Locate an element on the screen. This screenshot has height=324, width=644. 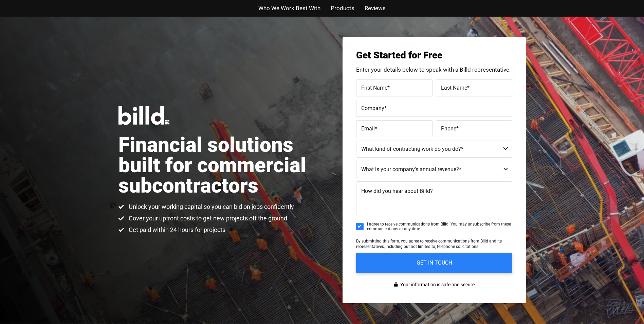
span: Phone is located at coordinates (449, 128).